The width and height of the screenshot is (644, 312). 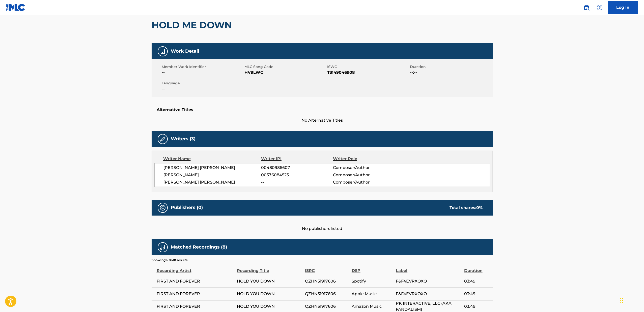 What do you see at coordinates (285, 73) in the screenshot?
I see `span: HV9LWC` at bounding box center [285, 73].